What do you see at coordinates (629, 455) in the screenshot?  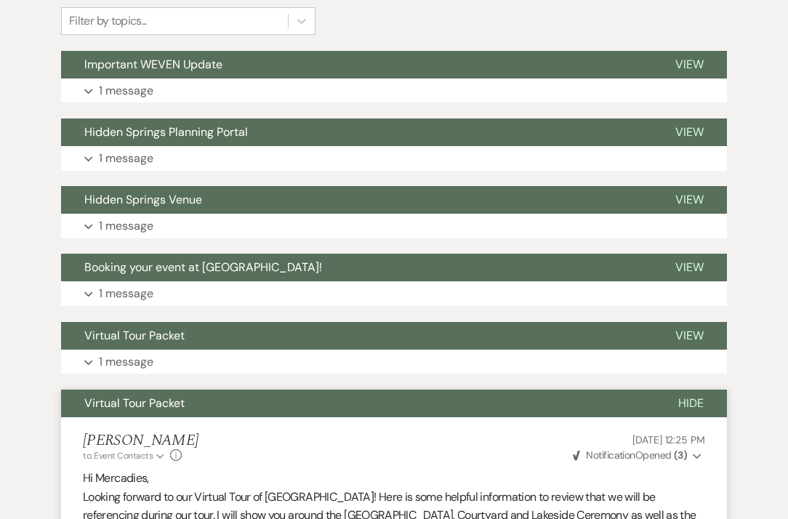 I see `span: Opened` at bounding box center [629, 455].